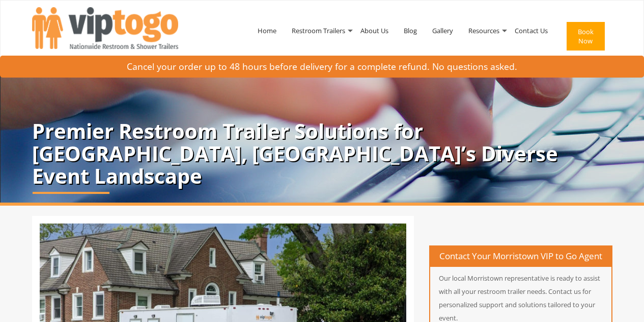 Image resolution: width=644 pixels, height=322 pixels. I want to click on img: VIPTOGO, so click(105, 28).